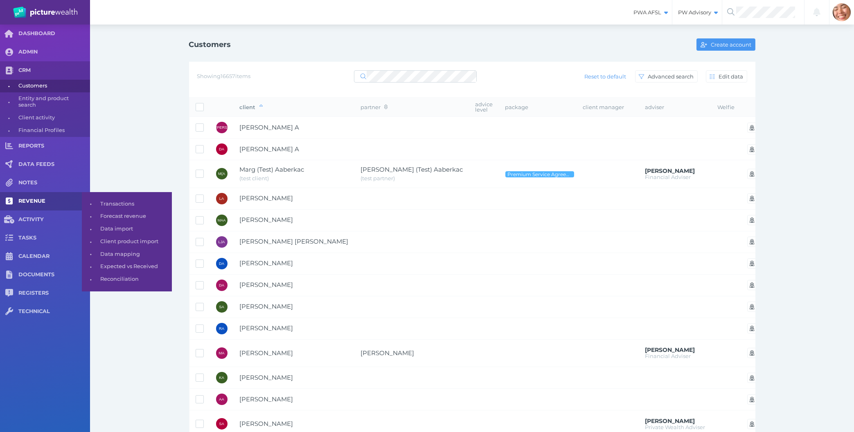 The image size is (854, 432). I want to click on img: Sabrina Mena, so click(842, 12).